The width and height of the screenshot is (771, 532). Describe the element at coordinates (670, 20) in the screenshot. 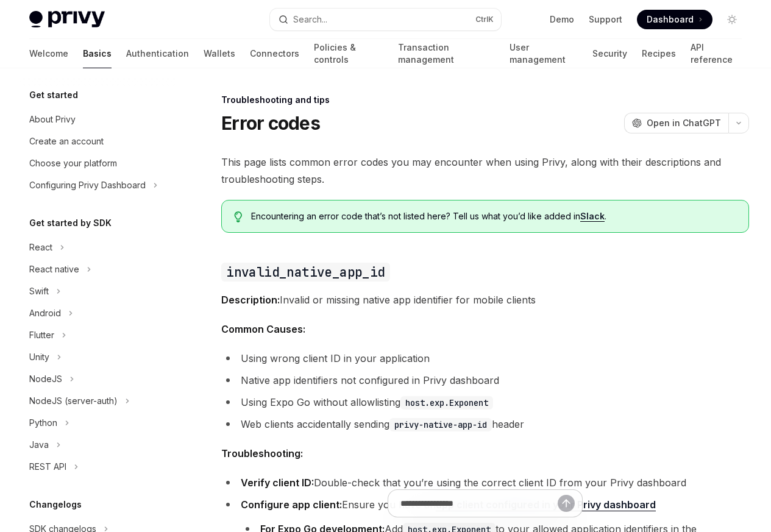

I see `span: Dashboard` at that location.